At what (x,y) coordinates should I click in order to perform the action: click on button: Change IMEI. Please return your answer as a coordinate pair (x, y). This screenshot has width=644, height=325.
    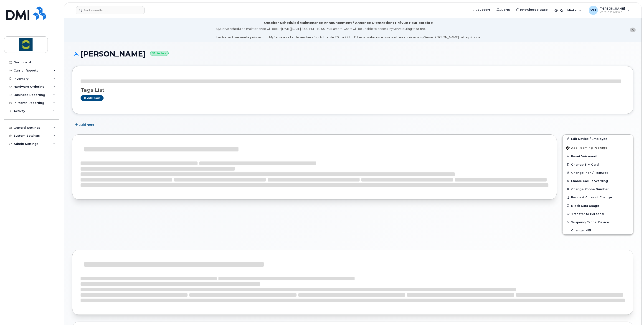
    Looking at the image, I should click on (597, 230).